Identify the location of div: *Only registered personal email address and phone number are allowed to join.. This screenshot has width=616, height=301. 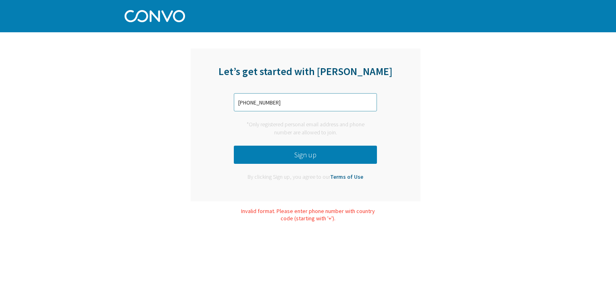
(305, 128).